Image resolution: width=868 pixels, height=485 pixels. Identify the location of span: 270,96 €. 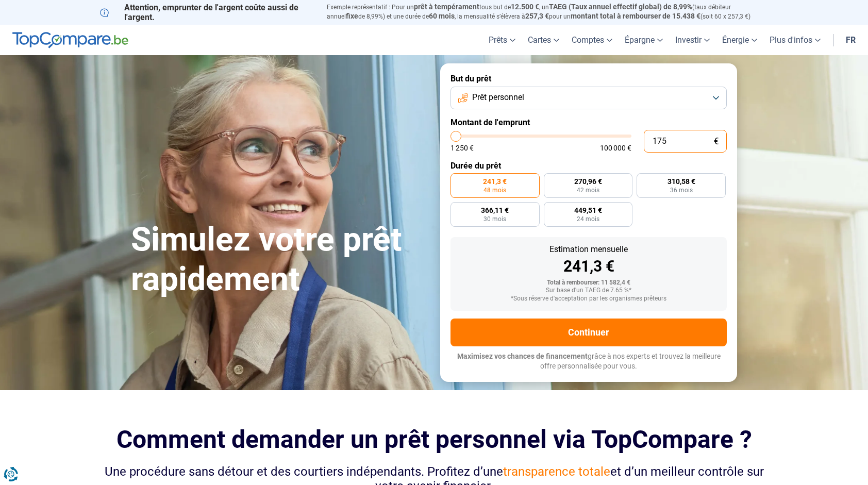
(588, 182).